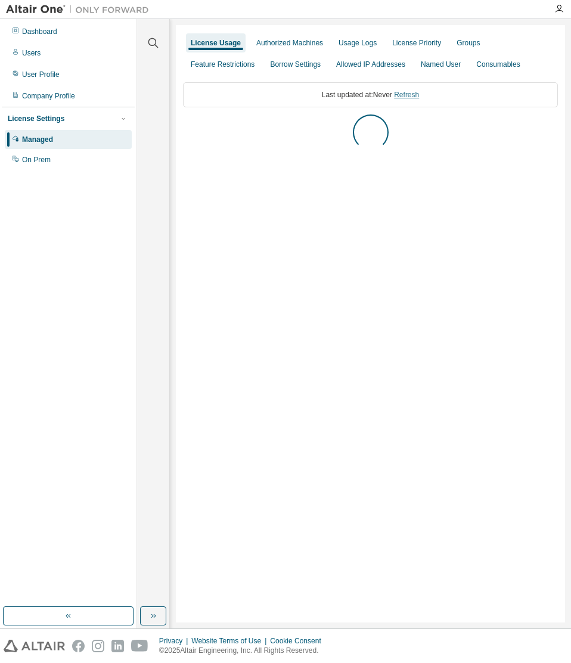  I want to click on p: © 2025 Altair Engineering, Inc. All Rights Reserved., so click(244, 651).